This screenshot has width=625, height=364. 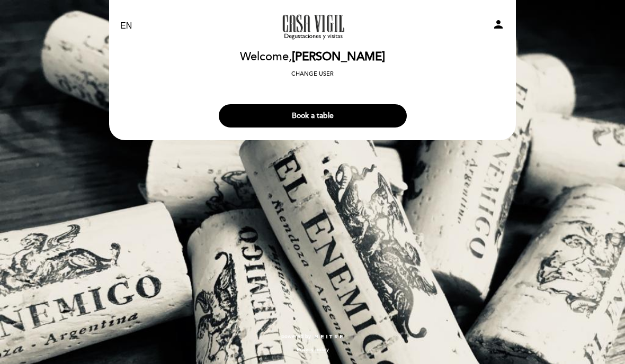 What do you see at coordinates (313, 116) in the screenshot?
I see `button: Book a table` at bounding box center [313, 116].